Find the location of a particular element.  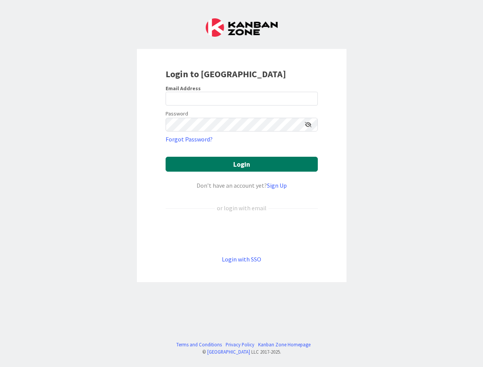

div: or login with email is located at coordinates (242, 208).